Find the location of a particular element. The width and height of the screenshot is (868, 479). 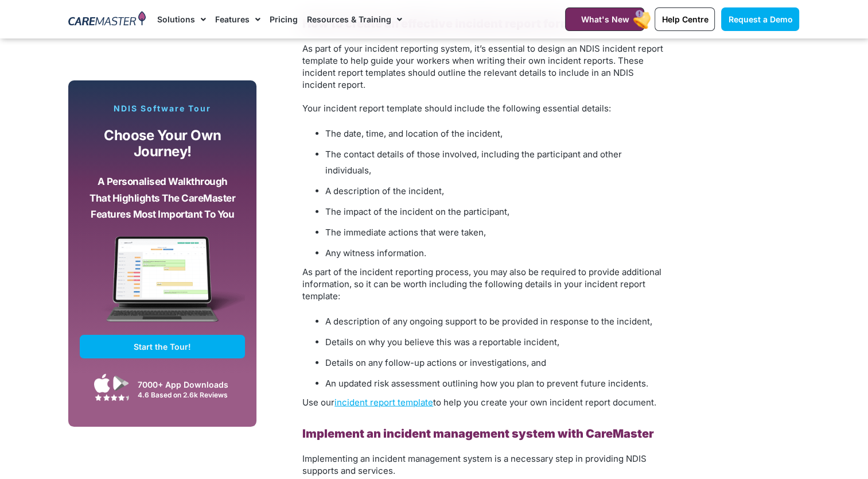

span: As part of the incident reporting process, you may also be required to provide additional informa... is located at coordinates (482, 284).